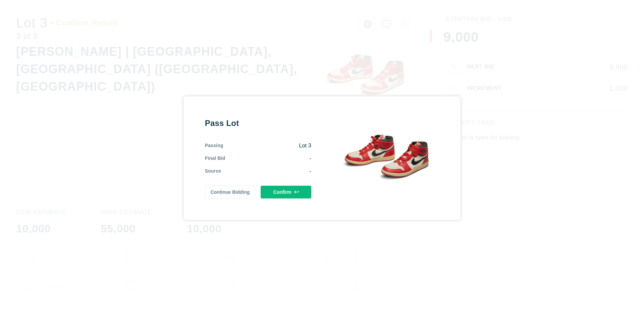 The image size is (644, 316). I want to click on div: Lot 3, so click(267, 146).